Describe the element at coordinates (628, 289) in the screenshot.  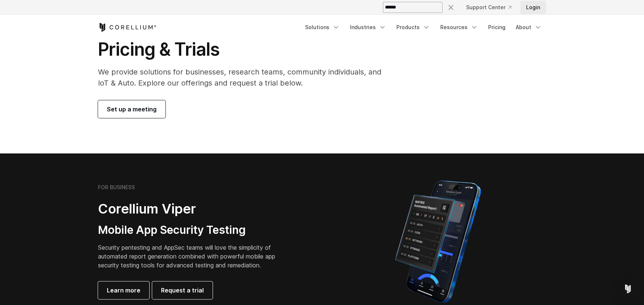
I see `div: Open Intercom Messenger` at that location.